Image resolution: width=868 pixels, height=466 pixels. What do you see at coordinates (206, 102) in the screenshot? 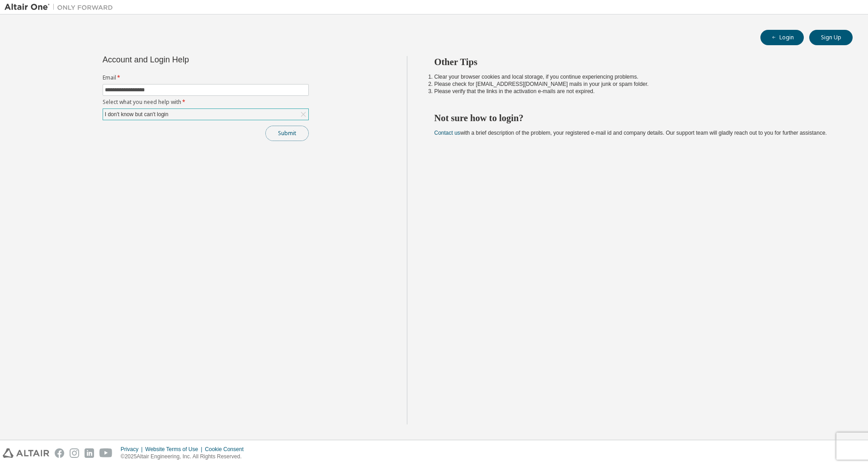
I see `label: Select what you need help with` at bounding box center [206, 102].